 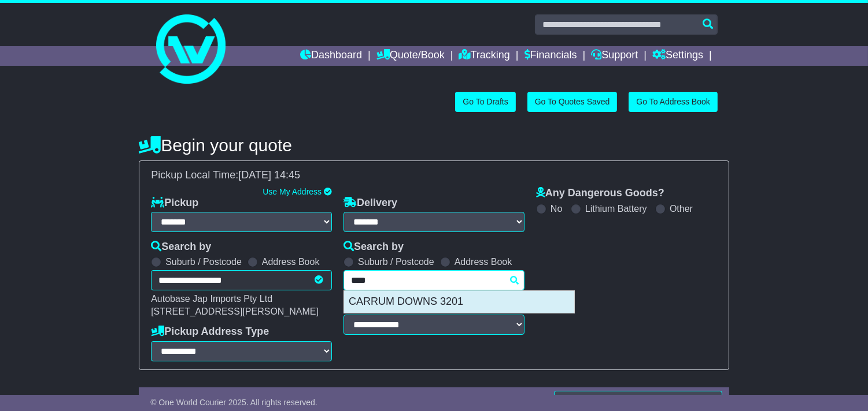 I want to click on a: Go To Drafts, so click(x=486, y=101).